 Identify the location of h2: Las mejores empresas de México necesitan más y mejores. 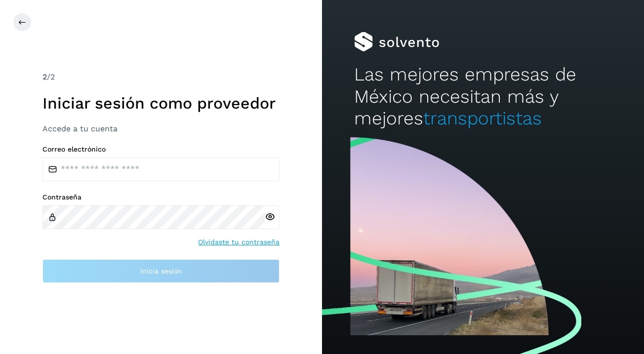
(483, 96).